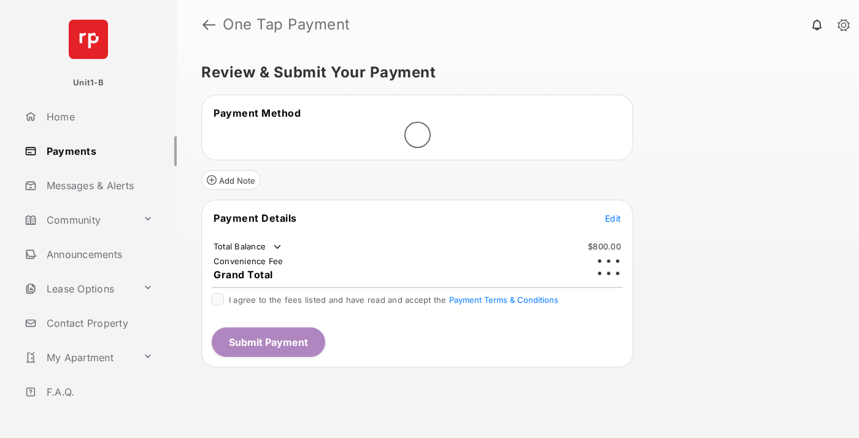 The width and height of the screenshot is (859, 438). Describe the element at coordinates (257, 113) in the screenshot. I see `span: Payment Method` at that location.